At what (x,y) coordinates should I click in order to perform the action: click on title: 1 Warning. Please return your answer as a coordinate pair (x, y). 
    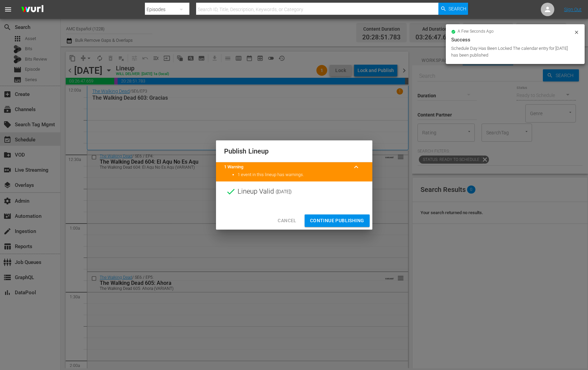
    Looking at the image, I should click on (286, 167).